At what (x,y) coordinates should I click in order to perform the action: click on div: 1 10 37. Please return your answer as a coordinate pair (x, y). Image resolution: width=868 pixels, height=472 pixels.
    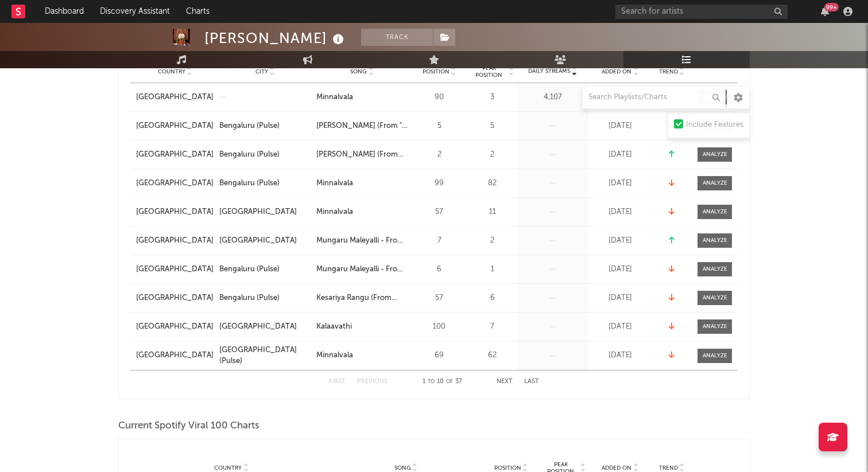
    Looking at the image, I should click on (442, 382).